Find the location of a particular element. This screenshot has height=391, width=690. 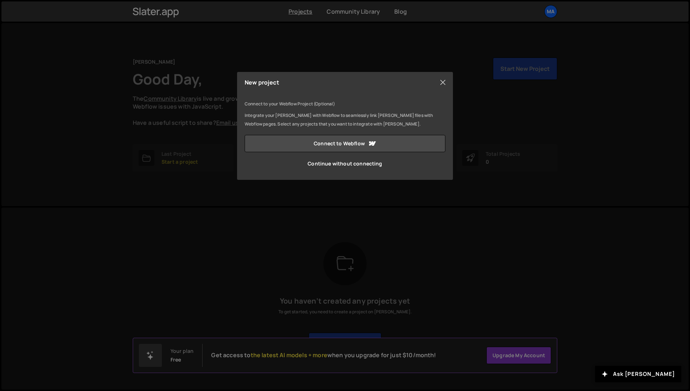

a: Continue without connecting is located at coordinates (345, 164).